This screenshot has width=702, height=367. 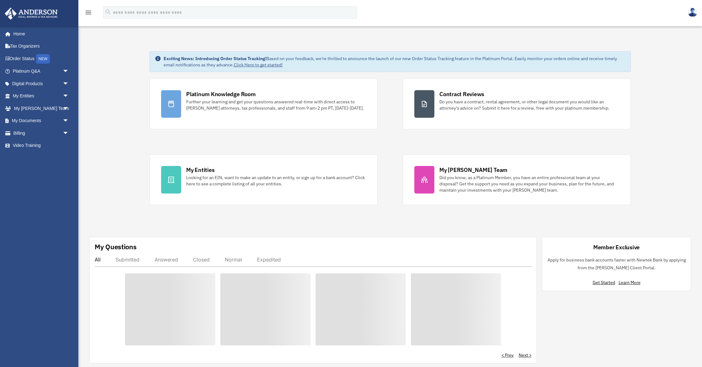 What do you see at coordinates (517, 104) in the screenshot?
I see `a: Contract Reviews Do you have a contract, rental agreement, or other legal document you would like...` at bounding box center [517, 104].